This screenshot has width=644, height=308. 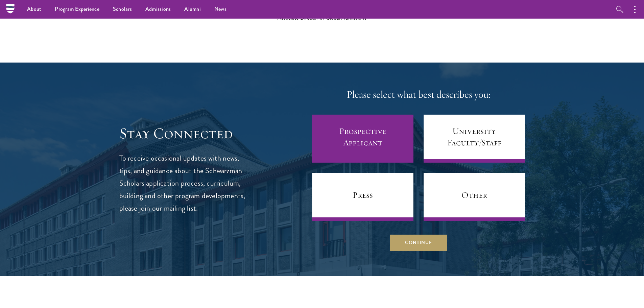 I want to click on h3: Stay Connected, so click(x=182, y=133).